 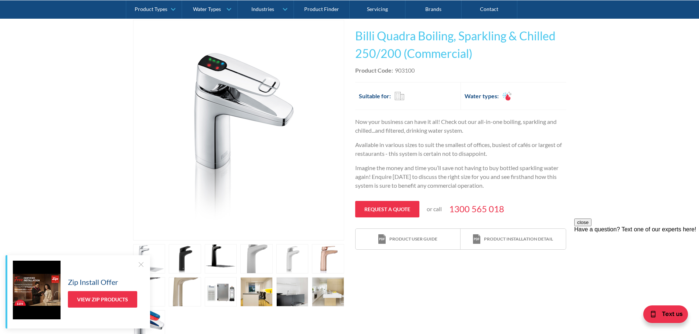 What do you see at coordinates (93, 282) in the screenshot?
I see `h5: Zip Install Offer` at bounding box center [93, 282].